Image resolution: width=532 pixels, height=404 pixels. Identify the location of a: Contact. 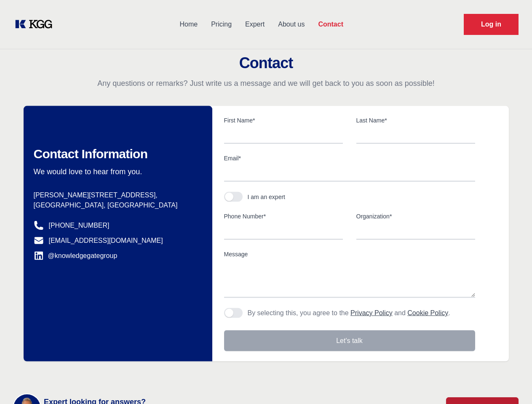
(331, 24).